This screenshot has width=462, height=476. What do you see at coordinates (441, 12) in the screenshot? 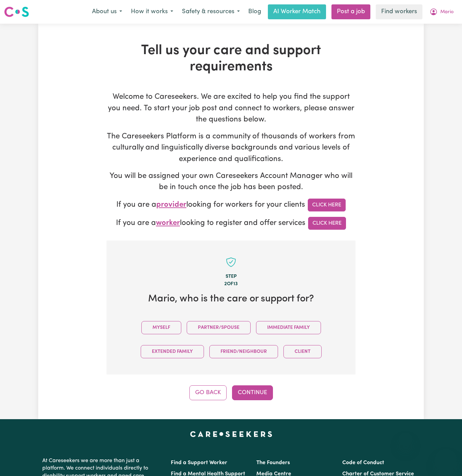
I see `button: My Account` at bounding box center [441, 12].